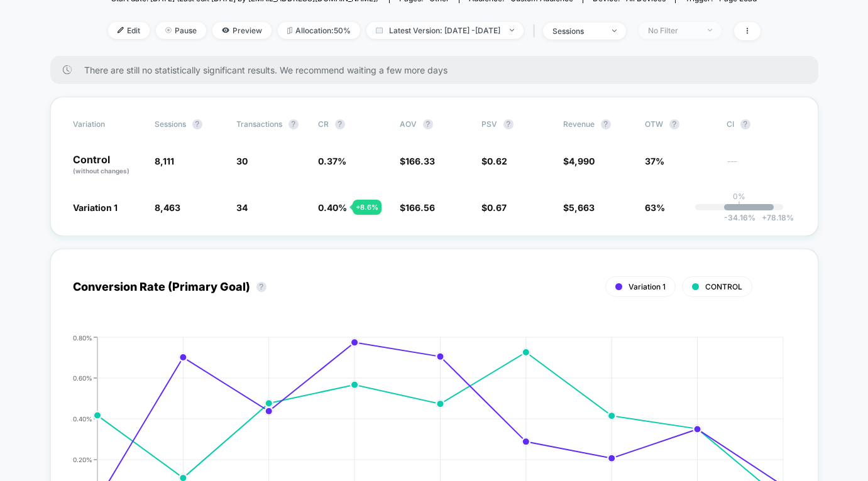 The width and height of the screenshot is (868, 481). Describe the element at coordinates (242, 207) in the screenshot. I see `span: 34` at that location.